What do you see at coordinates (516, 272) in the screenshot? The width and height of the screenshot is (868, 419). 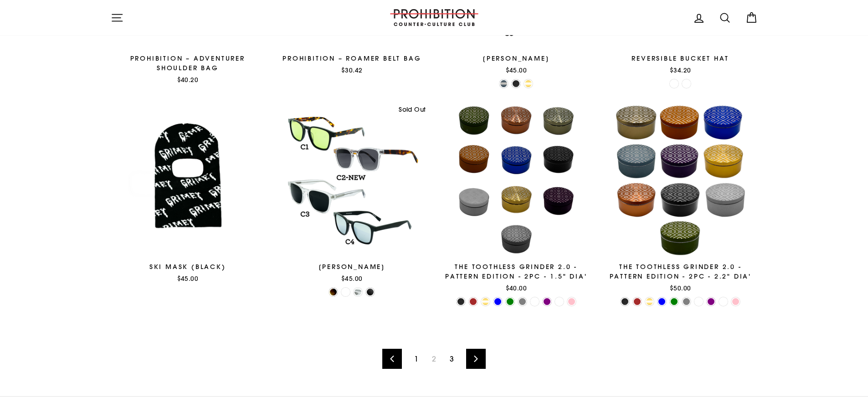 I see `div: The Toothless Grinder 2.0 - Pattern Edition - 2PC - 1.5" Dia'` at bounding box center [516, 272].